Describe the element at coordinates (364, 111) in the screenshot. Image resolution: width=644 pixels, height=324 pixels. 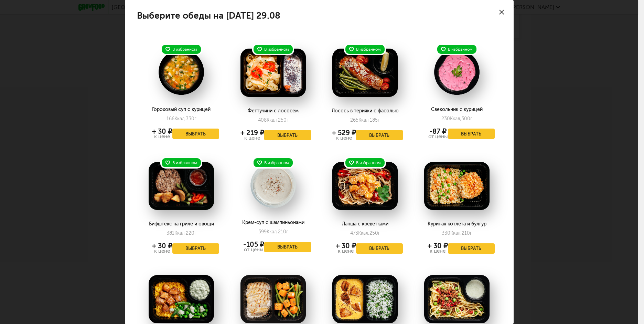
I see `div: Лосось в терияки с фасолью` at that location.